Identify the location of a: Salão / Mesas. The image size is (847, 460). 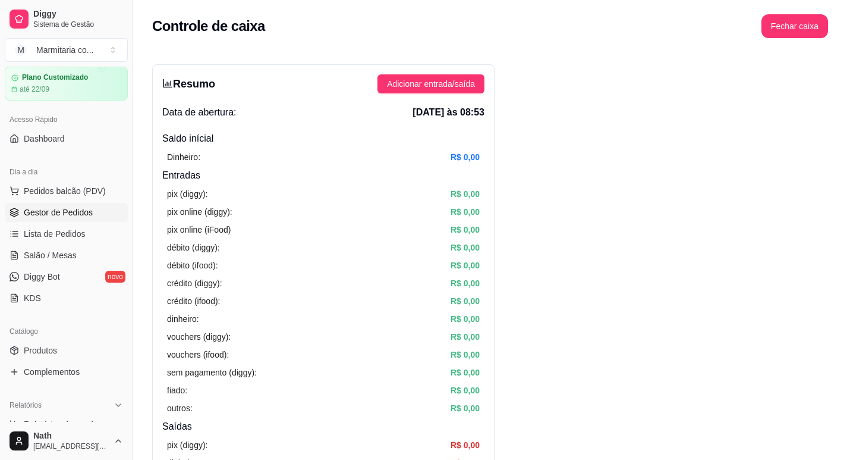
(66, 255).